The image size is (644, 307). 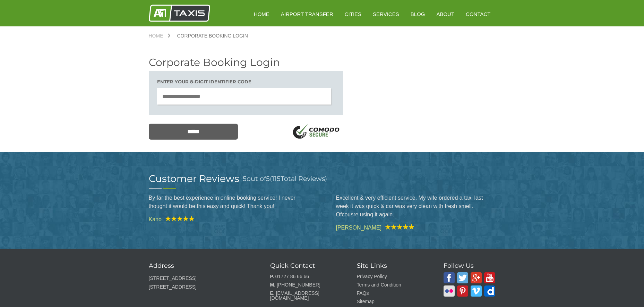 I want to click on a: Corporate Booking Login, so click(x=213, y=36).